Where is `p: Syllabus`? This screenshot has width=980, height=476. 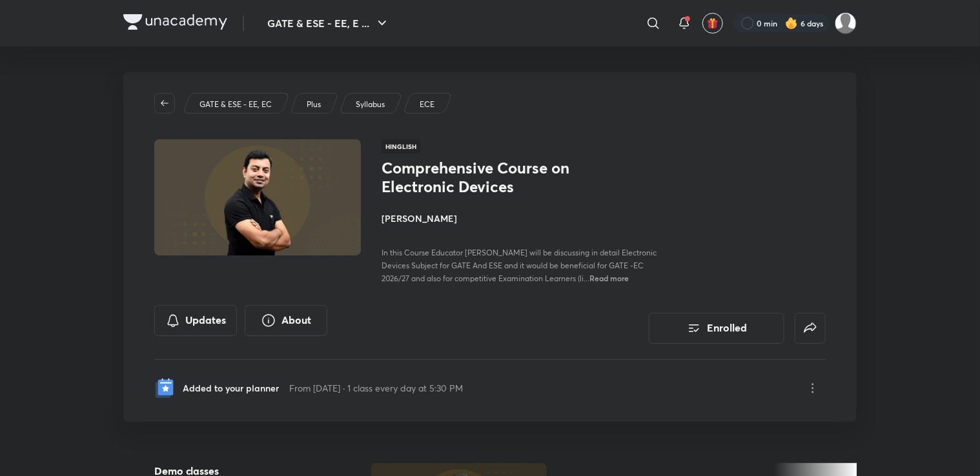 p: Syllabus is located at coordinates (370, 105).